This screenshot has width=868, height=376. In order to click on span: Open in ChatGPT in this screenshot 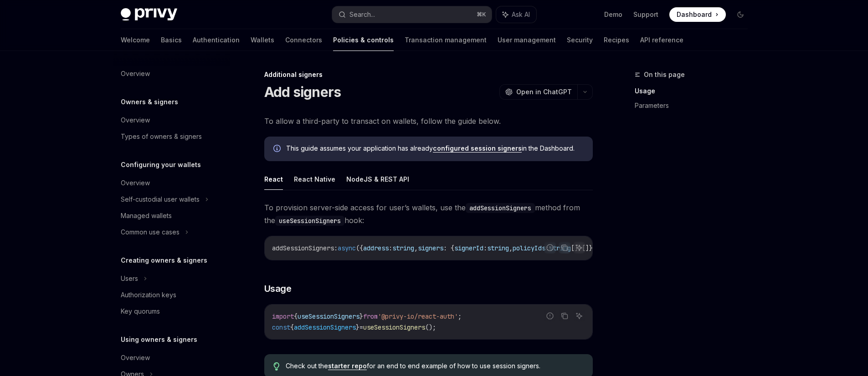, I will do `click(544, 92)`.